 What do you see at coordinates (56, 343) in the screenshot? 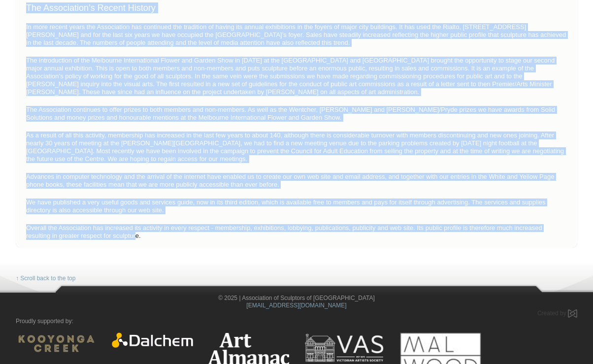
I see `img: Kooyonga Wines` at bounding box center [56, 343].